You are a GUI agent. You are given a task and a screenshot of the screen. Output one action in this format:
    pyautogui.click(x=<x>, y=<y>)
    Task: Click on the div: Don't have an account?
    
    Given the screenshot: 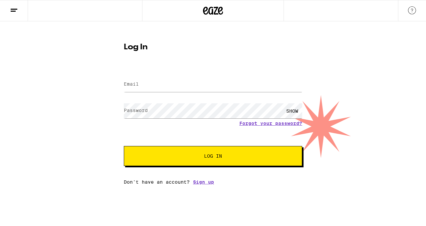 What is the action you would take?
    pyautogui.click(x=213, y=182)
    